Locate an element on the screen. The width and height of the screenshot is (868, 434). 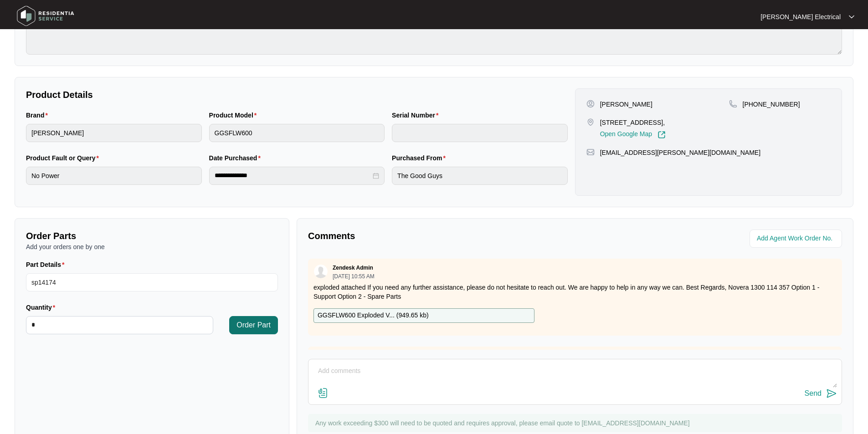
input: Add Agent Work Order No. is located at coordinates (796, 239).